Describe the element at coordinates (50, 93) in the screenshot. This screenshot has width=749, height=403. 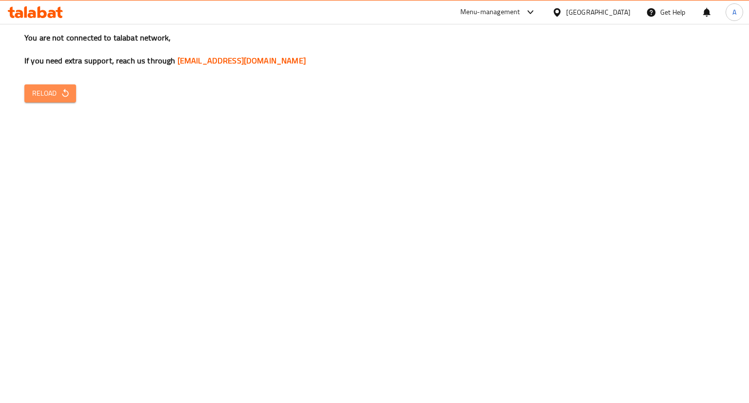
I see `button: Reload` at that location.